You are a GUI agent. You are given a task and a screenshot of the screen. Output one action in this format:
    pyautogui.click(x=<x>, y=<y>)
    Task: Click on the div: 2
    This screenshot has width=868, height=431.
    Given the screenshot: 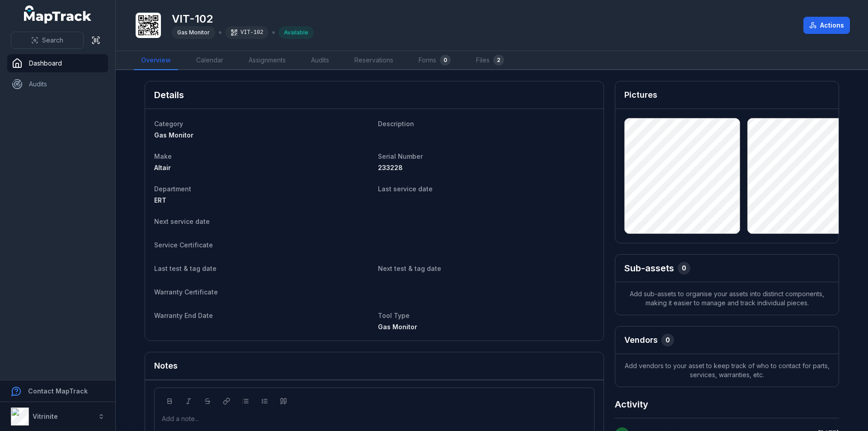 What is the action you would take?
    pyautogui.click(x=499, y=60)
    